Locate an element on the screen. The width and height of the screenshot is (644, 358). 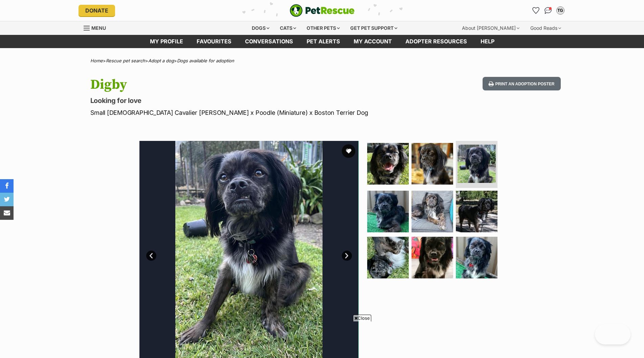
a: conversations is located at coordinates (269, 41).